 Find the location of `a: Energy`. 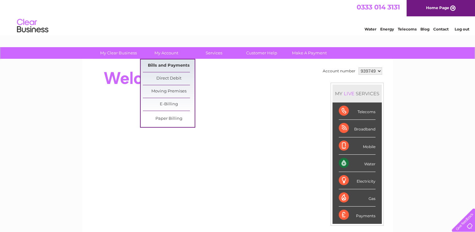

a: Energy is located at coordinates (387, 29).